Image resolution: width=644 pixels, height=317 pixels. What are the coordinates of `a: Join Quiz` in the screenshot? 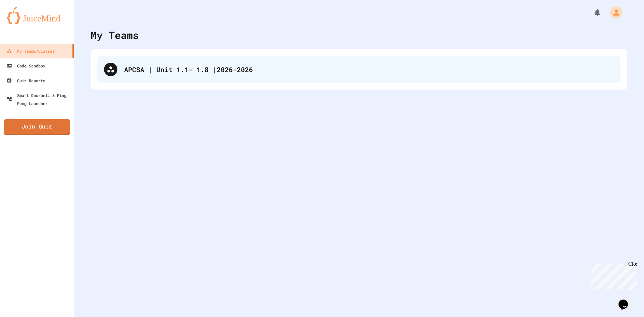 It's located at (37, 127).